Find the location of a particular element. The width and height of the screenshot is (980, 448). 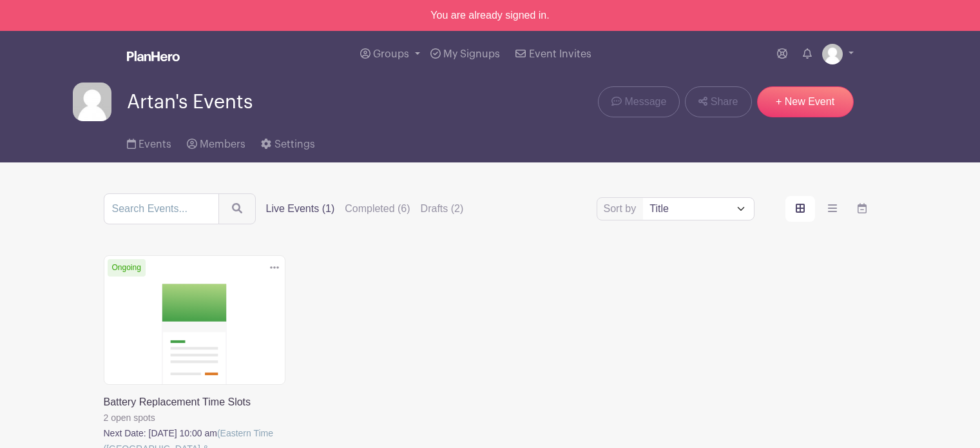

a: Members is located at coordinates (216, 142).